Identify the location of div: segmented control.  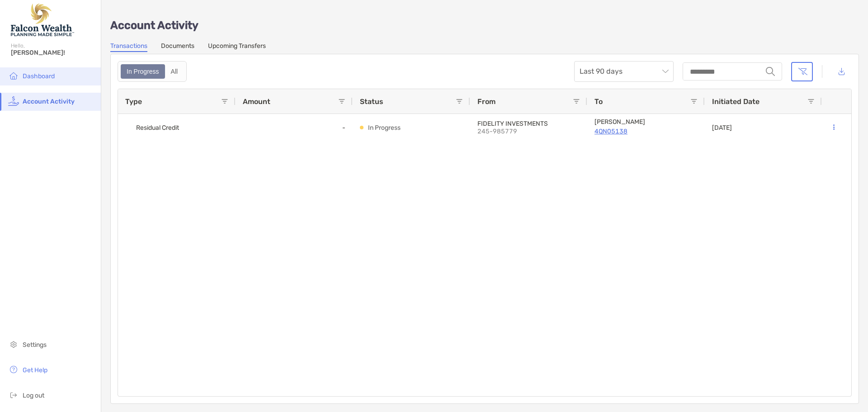
(152, 72).